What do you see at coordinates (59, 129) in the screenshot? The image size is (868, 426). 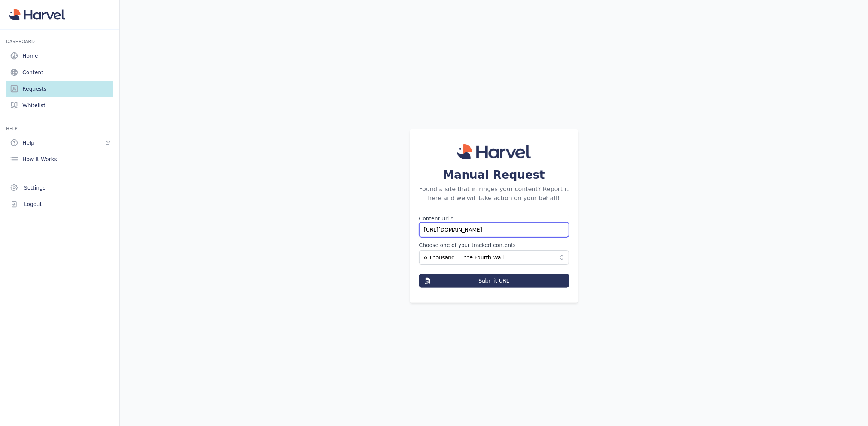 I see `h3: HELP` at bounding box center [59, 129].